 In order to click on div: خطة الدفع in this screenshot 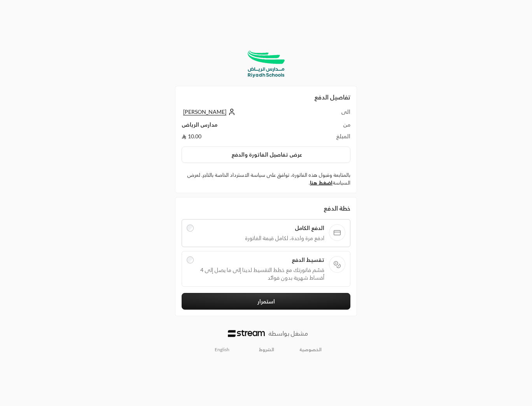, I will do `click(266, 208)`.